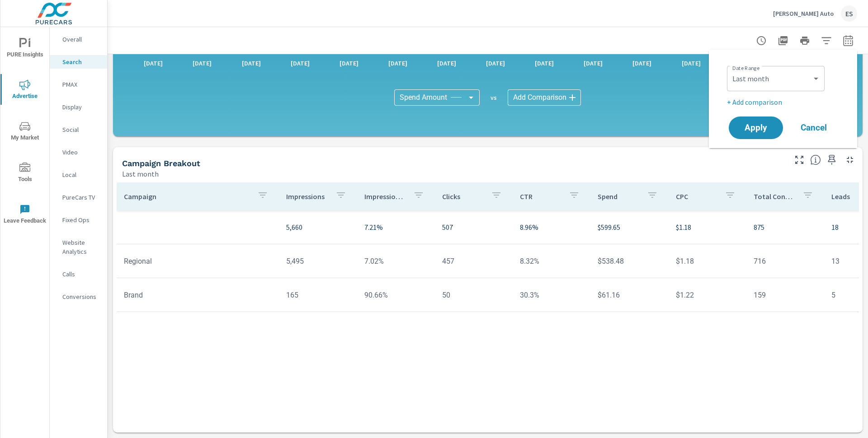  What do you see at coordinates (494, 97) in the screenshot?
I see `p: vs` at bounding box center [494, 97].